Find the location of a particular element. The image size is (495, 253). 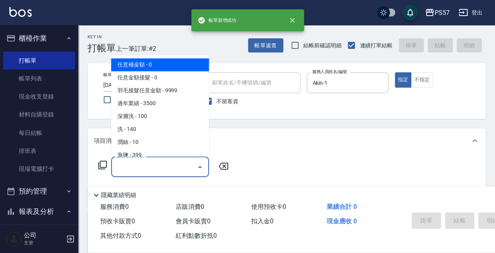

p: 項目消費 is located at coordinates (106, 141).